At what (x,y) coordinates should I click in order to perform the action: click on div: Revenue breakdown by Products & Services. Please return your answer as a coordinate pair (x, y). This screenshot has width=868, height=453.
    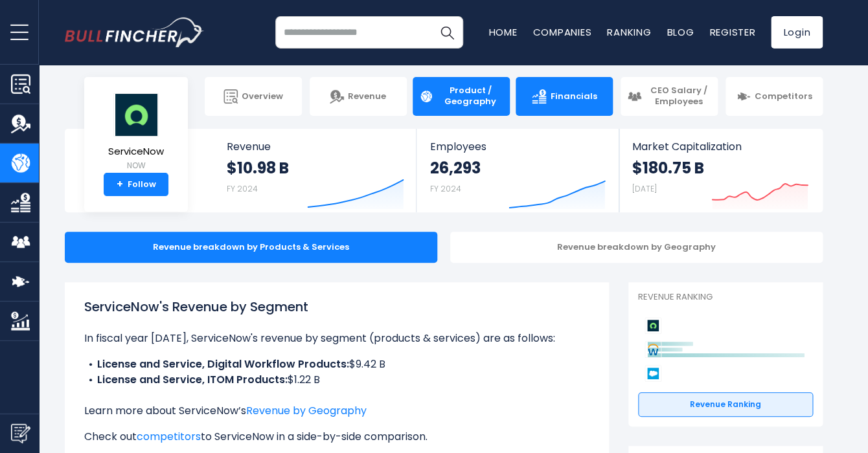
    Looking at the image, I should click on (251, 247).